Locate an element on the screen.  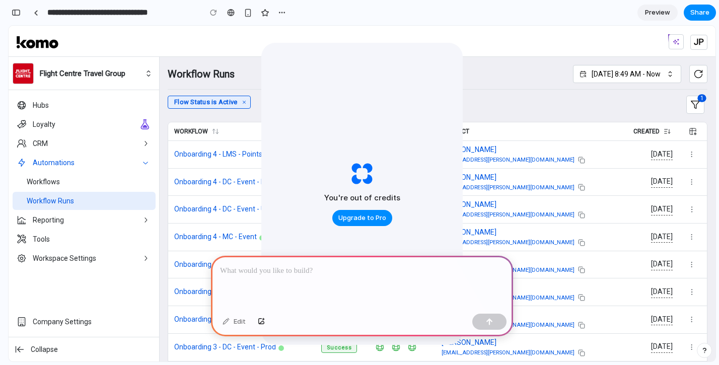
button: Reporting is located at coordinates (76, 194).